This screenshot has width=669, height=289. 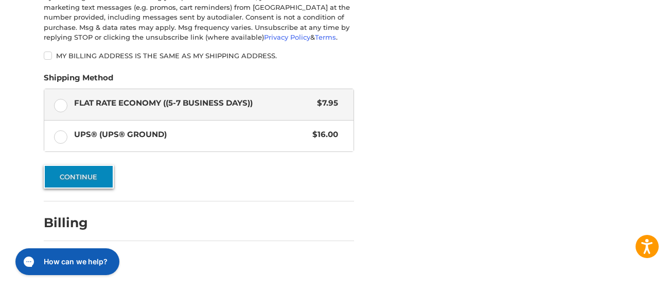 What do you see at coordinates (325, 37) in the screenshot?
I see `a: Terms` at bounding box center [325, 37].